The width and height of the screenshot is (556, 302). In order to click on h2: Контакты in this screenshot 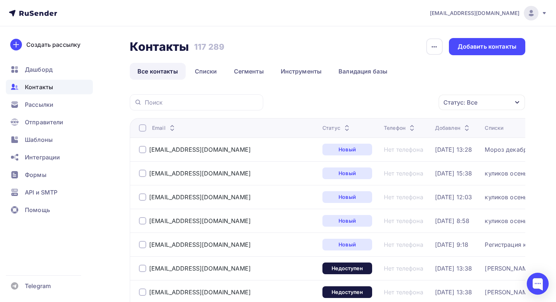, I will do `click(160, 47)`.